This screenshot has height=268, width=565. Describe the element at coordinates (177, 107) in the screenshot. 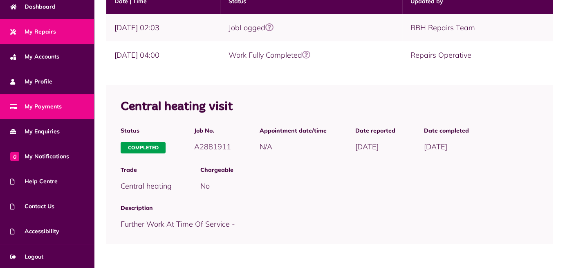

I see `span: Central heating visit` at that location.